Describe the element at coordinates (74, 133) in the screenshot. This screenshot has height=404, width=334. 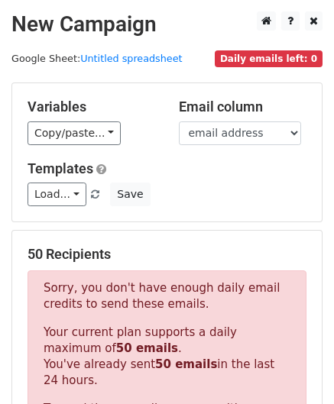
I see `a: Copy/paste...` at that location.